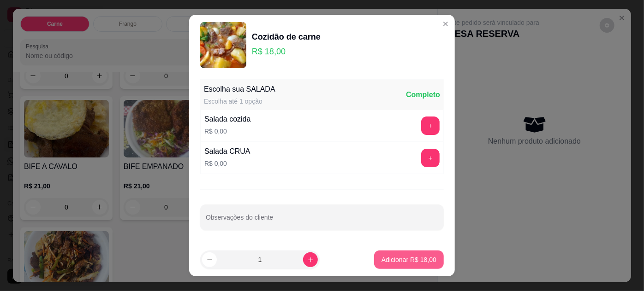 This screenshot has height=291, width=644. What do you see at coordinates (409, 260) in the screenshot?
I see `p: Adicionar R$ 18,00` at bounding box center [409, 260].